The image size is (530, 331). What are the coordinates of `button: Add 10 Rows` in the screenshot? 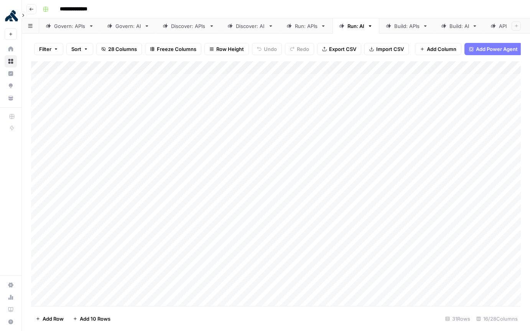 It's located at (92, 319).